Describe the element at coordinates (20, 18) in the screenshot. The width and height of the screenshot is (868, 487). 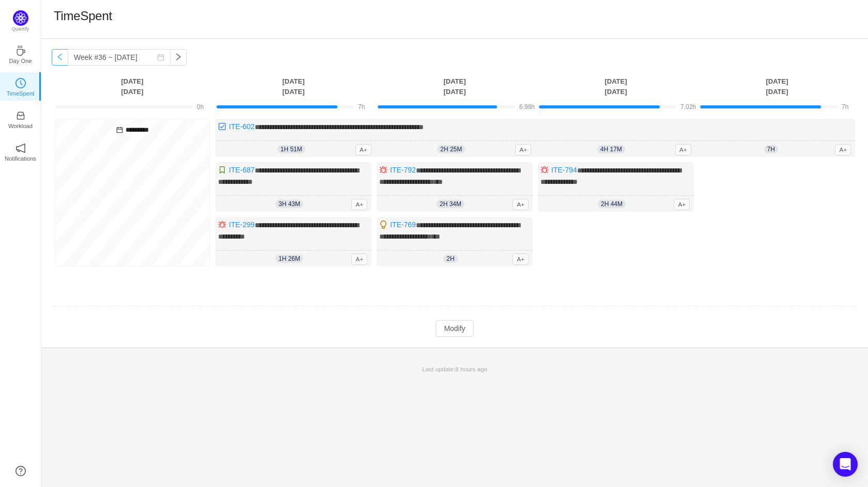
I see `img: Quantify` at that location.